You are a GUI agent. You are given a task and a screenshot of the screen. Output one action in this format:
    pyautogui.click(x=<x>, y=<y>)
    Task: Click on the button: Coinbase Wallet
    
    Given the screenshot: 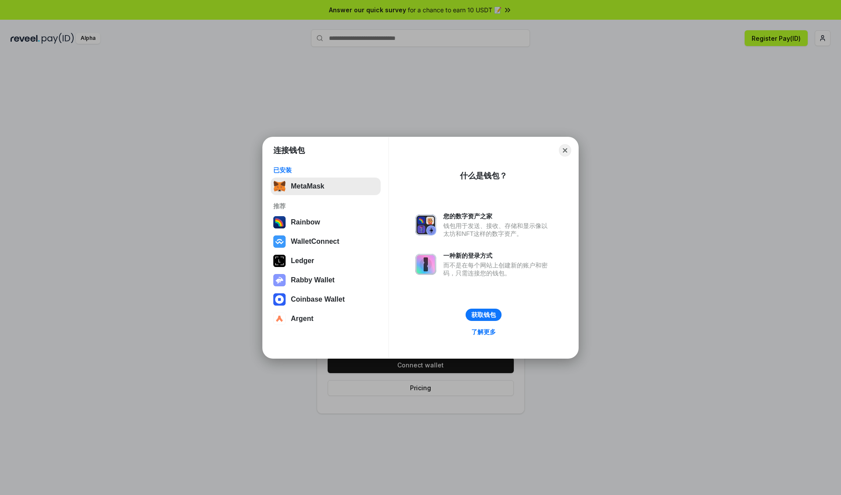 What is the action you would take?
    pyautogui.click(x=326, y=299)
    